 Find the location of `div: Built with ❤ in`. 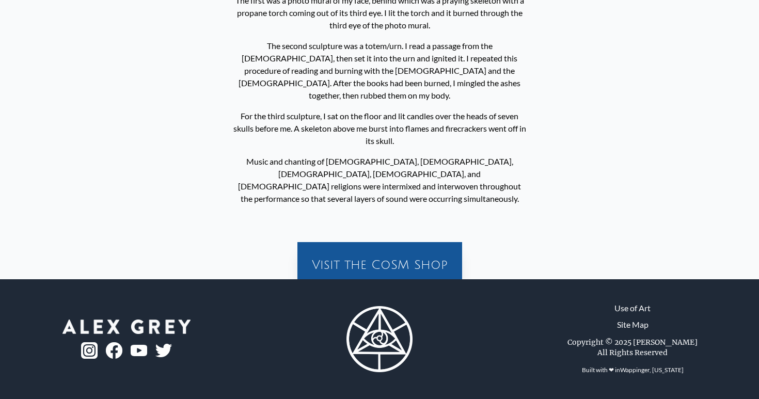

div: Built with ❤ in is located at coordinates (632, 370).